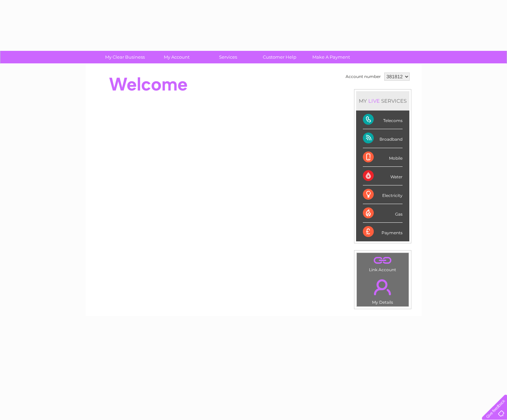 This screenshot has height=420, width=507. Describe the element at coordinates (383, 101) in the screenshot. I see `div: MY SERVICES` at that location.